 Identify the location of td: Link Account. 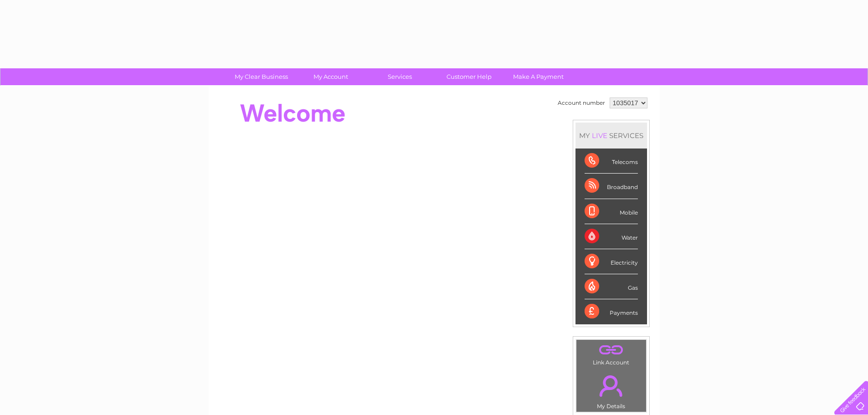
(611, 354).